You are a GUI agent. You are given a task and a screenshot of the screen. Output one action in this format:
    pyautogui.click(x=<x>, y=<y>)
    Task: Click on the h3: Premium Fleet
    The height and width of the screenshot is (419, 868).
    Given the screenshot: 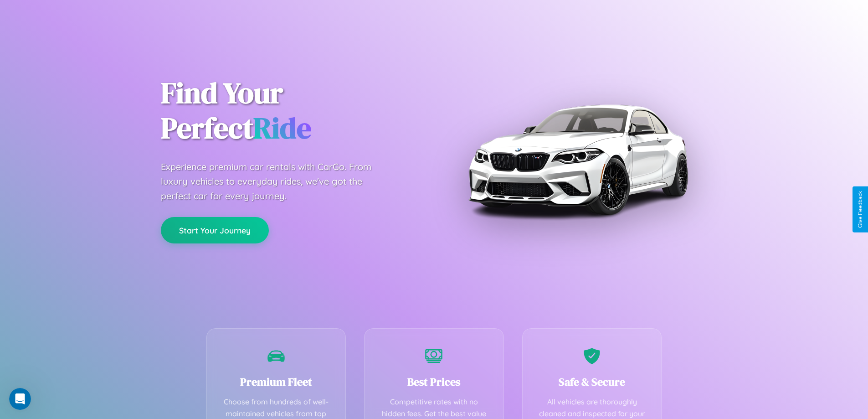 What is the action you would take?
    pyautogui.click(x=276, y=381)
    